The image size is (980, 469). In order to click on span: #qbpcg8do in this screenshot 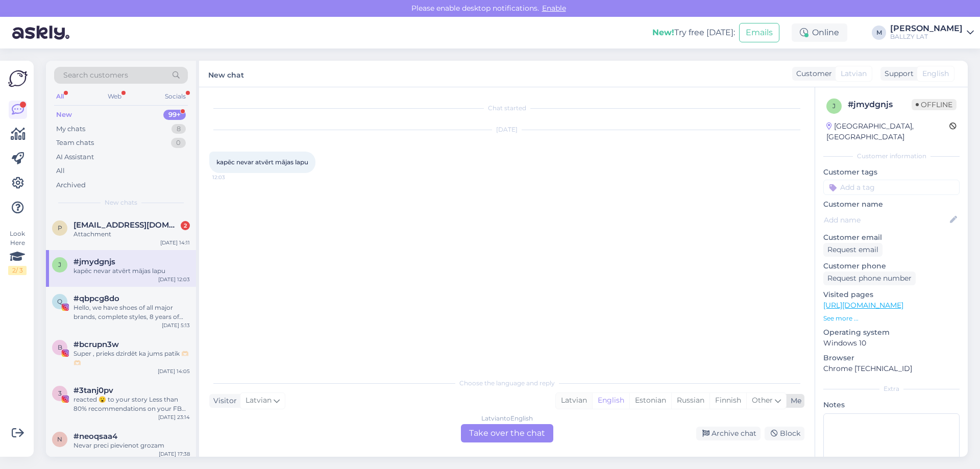, I will do `click(96, 299)`.